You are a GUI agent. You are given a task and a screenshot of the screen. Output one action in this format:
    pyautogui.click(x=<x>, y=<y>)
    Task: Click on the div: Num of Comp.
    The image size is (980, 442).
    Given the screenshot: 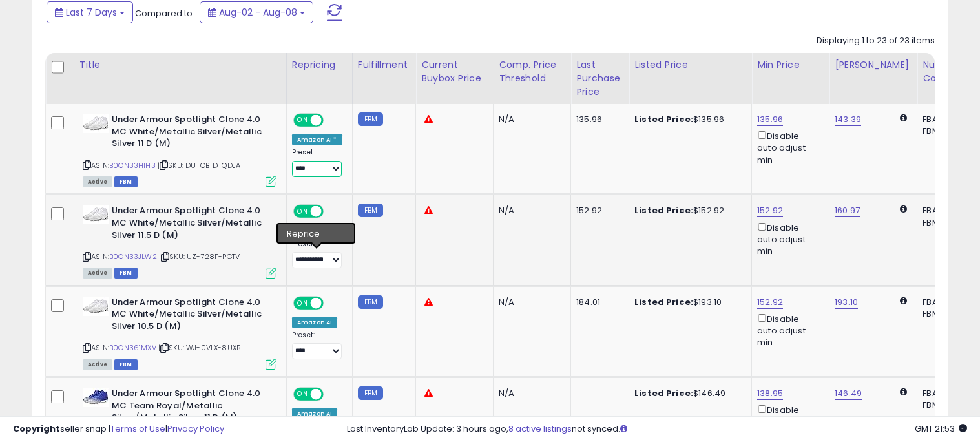 What is the action you would take?
    pyautogui.click(x=946, y=72)
    